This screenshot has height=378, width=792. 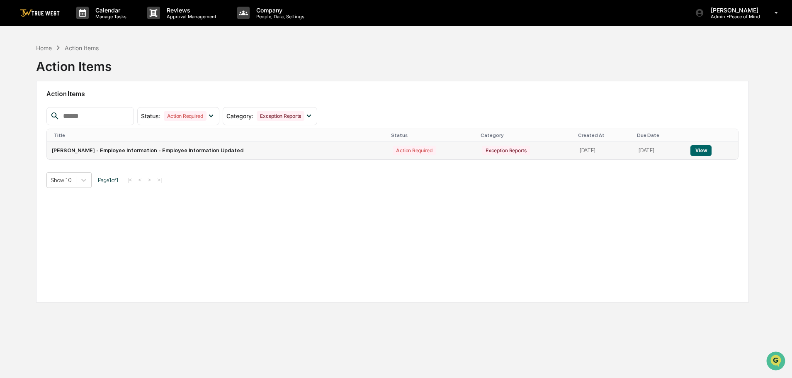 What do you see at coordinates (190, 17) in the screenshot?
I see `p: Approval Management` at bounding box center [190, 17].